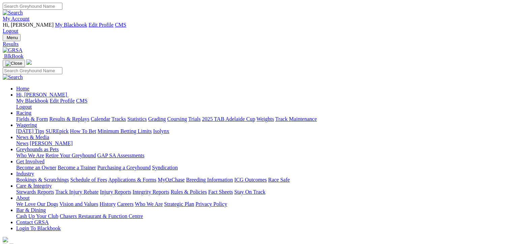  What do you see at coordinates (194, 119) in the screenshot?
I see `a: Trials` at bounding box center [194, 119].